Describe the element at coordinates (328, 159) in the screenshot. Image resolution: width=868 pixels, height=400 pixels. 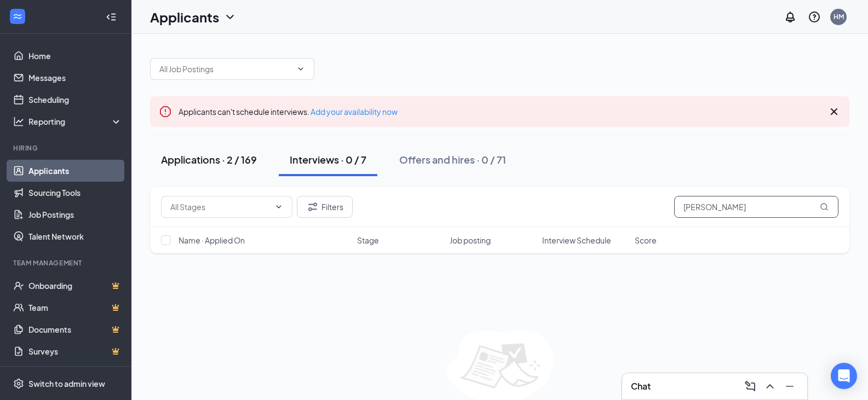
I see `div: Interviews · 0 / 7` at that location.